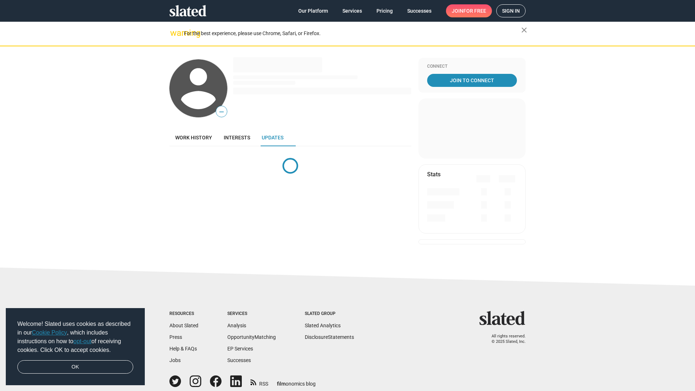 The height and width of the screenshot is (391, 695). What do you see at coordinates (524, 30) in the screenshot?
I see `mat-icon: close` at bounding box center [524, 30].